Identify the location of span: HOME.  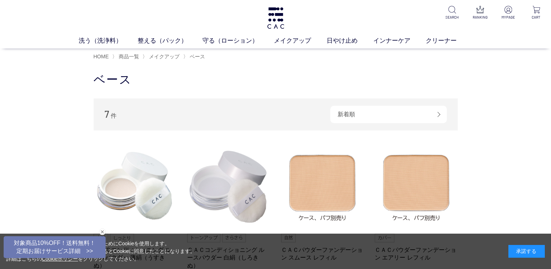
(101, 56).